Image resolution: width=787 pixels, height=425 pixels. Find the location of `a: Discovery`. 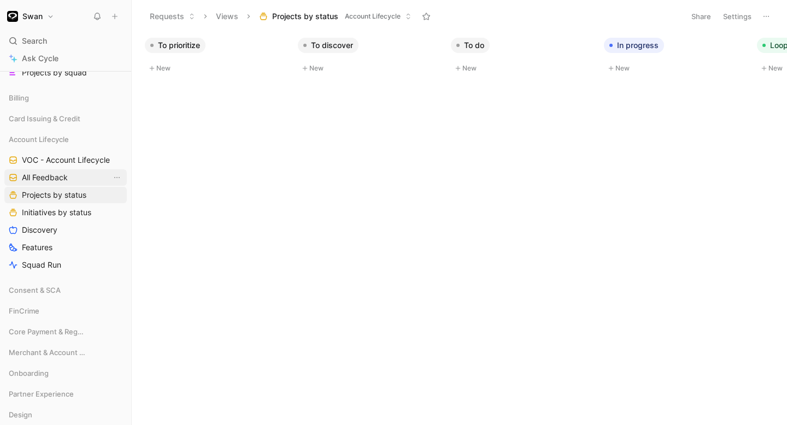

a: Discovery is located at coordinates (66, 230).